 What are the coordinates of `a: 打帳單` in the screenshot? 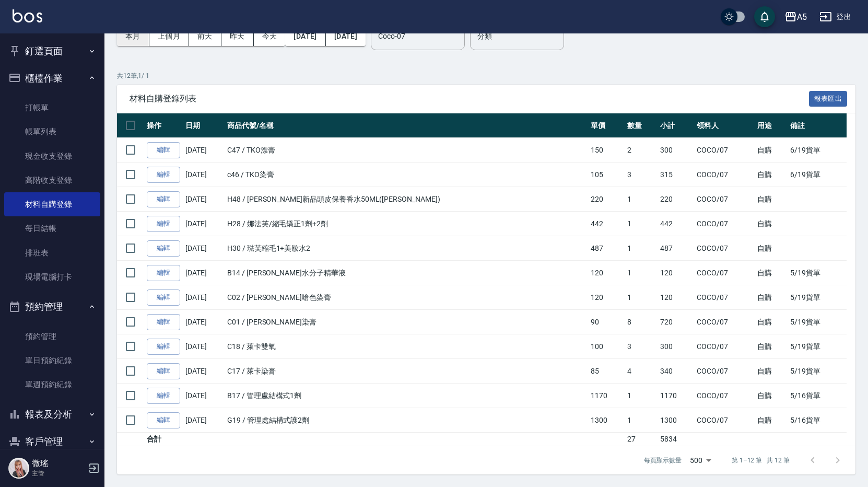 It's located at (52, 108).